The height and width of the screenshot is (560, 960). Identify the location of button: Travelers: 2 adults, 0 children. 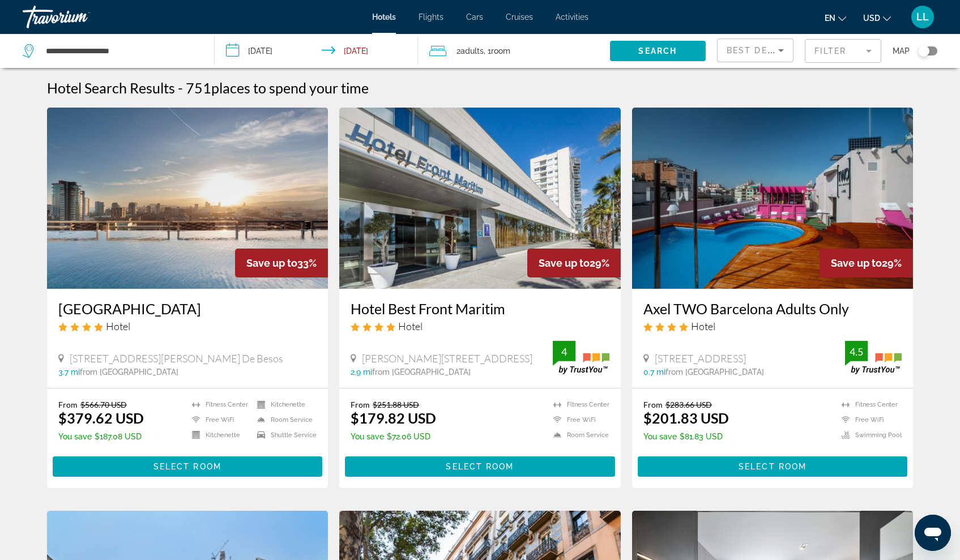
(514, 51).